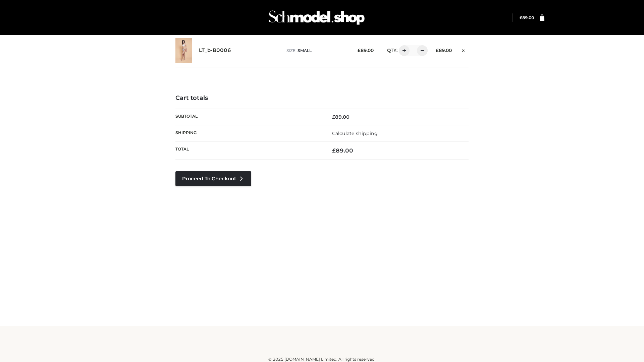 Image resolution: width=644 pixels, height=362 pixels. What do you see at coordinates (464, 50) in the screenshot?
I see `a: Remove this item` at bounding box center [464, 50].